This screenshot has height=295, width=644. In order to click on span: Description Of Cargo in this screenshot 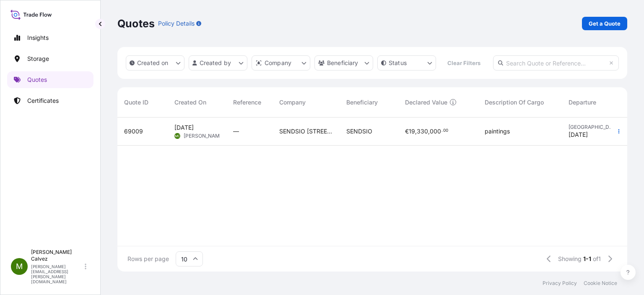, I will do `click(514, 102)`.